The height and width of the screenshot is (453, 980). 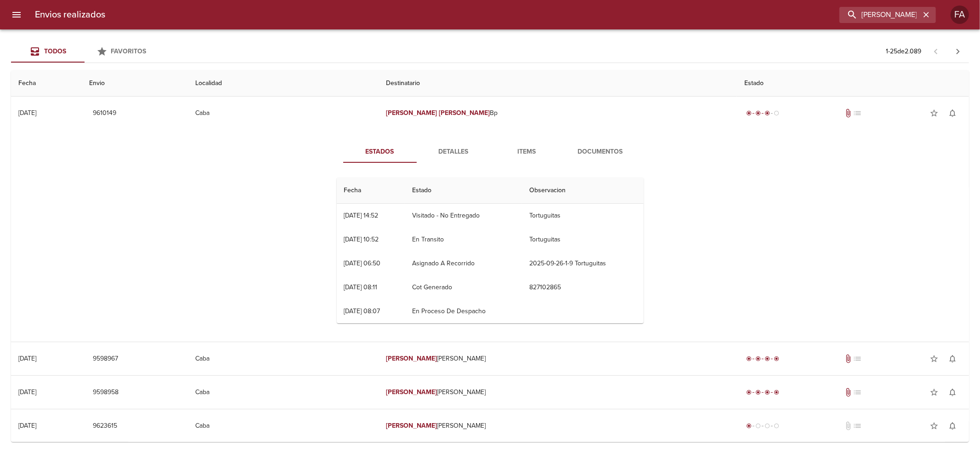 What do you see at coordinates (135, 84) in the screenshot?
I see `th: Envio` at bounding box center [135, 84].